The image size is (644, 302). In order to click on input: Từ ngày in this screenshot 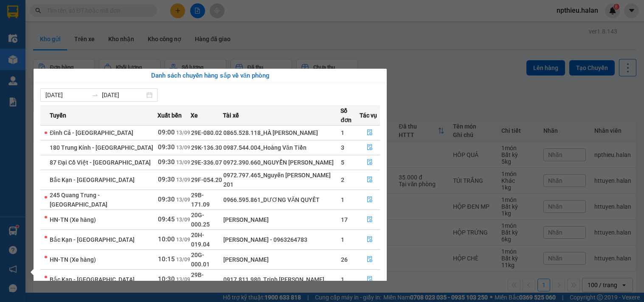, I will do `click(67, 95)`.